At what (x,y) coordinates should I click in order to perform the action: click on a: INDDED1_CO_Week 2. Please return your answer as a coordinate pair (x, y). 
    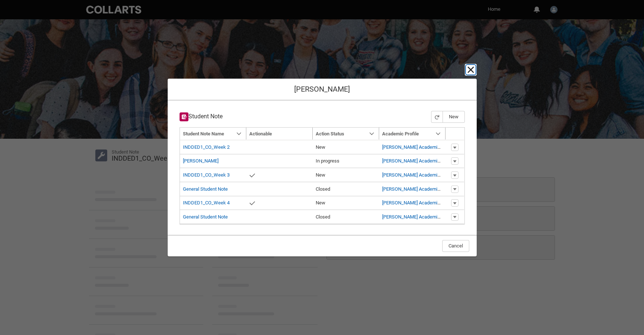
    Looking at the image, I should click on (206, 147).